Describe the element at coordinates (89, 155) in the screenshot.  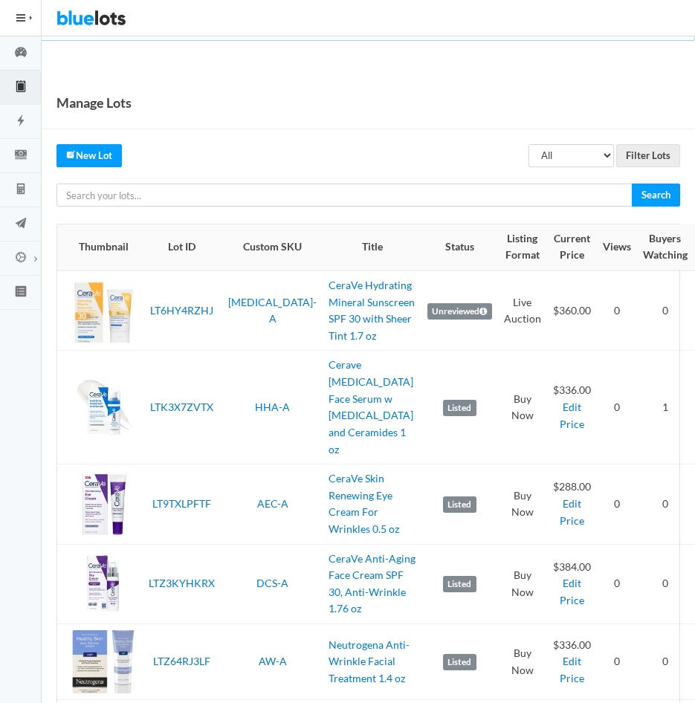
I see `a: createNew Lot` at that location.